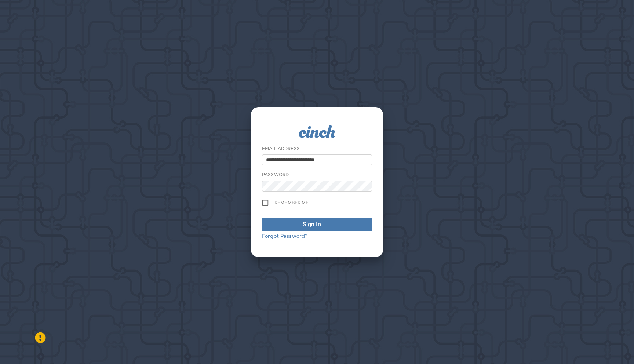  What do you see at coordinates (285, 236) in the screenshot?
I see `a: Forgot Password?` at bounding box center [285, 236].